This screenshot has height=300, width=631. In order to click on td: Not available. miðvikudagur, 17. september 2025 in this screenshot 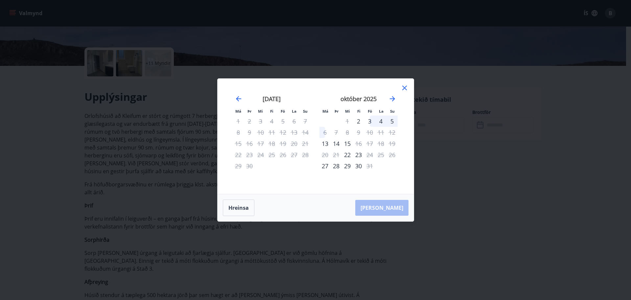, I will do `click(261, 143)`.